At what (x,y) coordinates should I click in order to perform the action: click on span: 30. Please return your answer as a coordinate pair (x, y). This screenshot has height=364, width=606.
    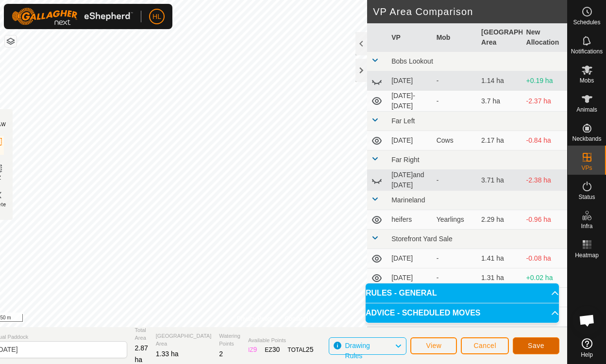
    Looking at the image, I should click on (276, 349).